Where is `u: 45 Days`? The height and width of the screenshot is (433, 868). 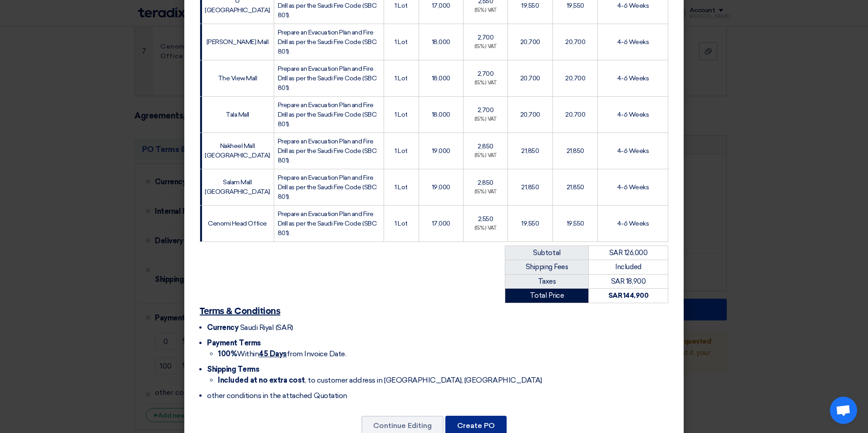 u: 45 Days is located at coordinates (273, 354).